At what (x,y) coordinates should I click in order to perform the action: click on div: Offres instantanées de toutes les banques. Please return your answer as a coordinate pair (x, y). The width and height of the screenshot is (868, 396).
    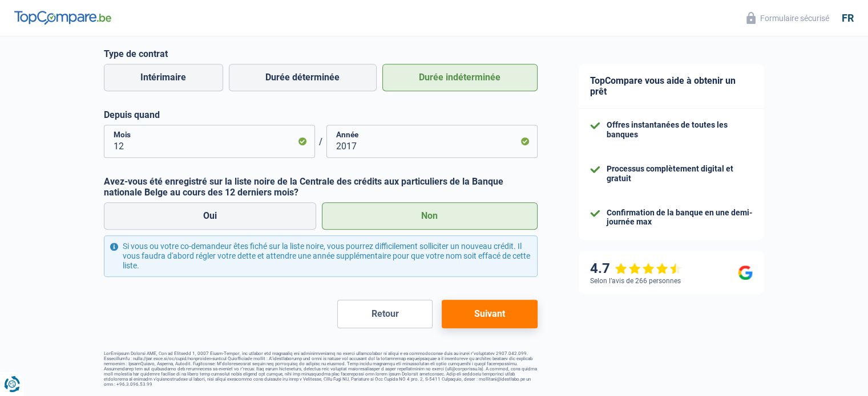
    Looking at the image, I should click on (680, 130).